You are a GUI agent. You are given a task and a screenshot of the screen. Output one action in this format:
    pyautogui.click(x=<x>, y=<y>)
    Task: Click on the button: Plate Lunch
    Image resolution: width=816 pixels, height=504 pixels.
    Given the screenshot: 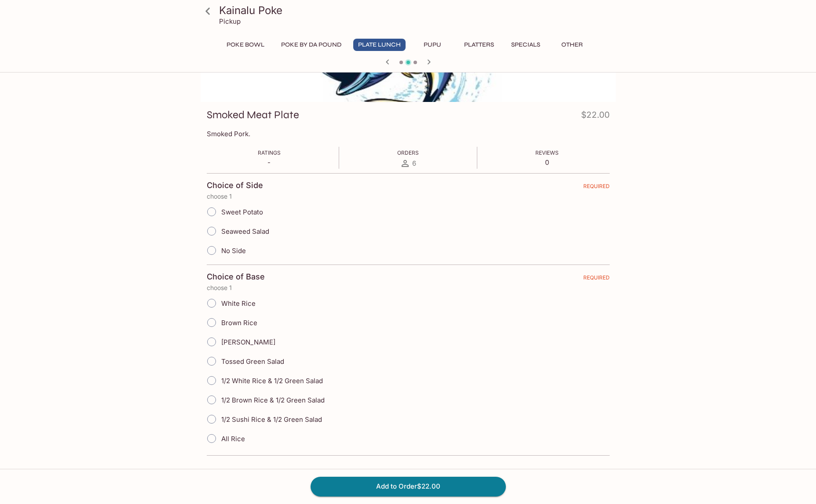 What is the action you would take?
    pyautogui.click(x=379, y=45)
    